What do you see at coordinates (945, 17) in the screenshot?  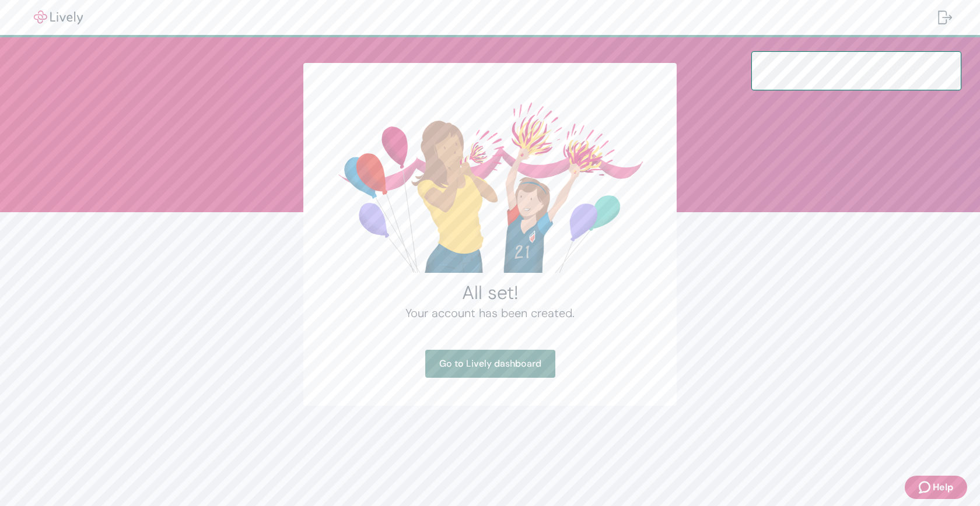 I see `button: Log out` at bounding box center [945, 17].